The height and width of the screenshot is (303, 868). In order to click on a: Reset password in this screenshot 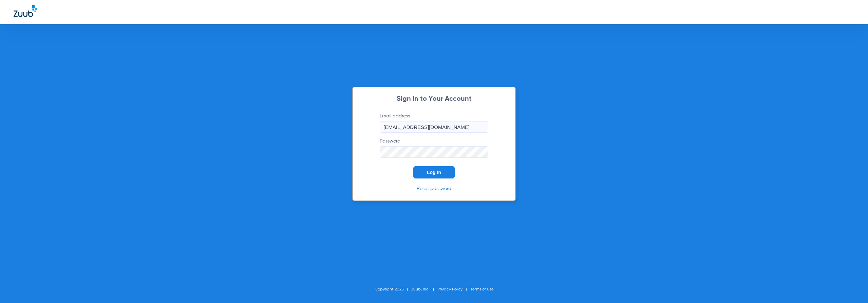, I will do `click(434, 189)`.